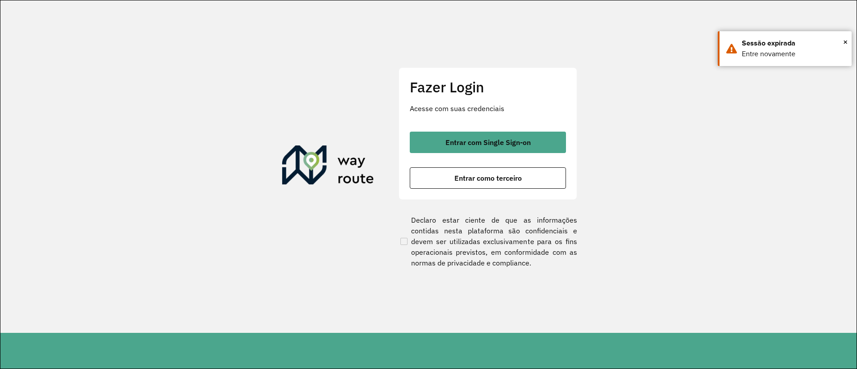 This screenshot has height=369, width=857. What do you see at coordinates (793, 43) in the screenshot?
I see `div: Sessão expirada` at bounding box center [793, 43].